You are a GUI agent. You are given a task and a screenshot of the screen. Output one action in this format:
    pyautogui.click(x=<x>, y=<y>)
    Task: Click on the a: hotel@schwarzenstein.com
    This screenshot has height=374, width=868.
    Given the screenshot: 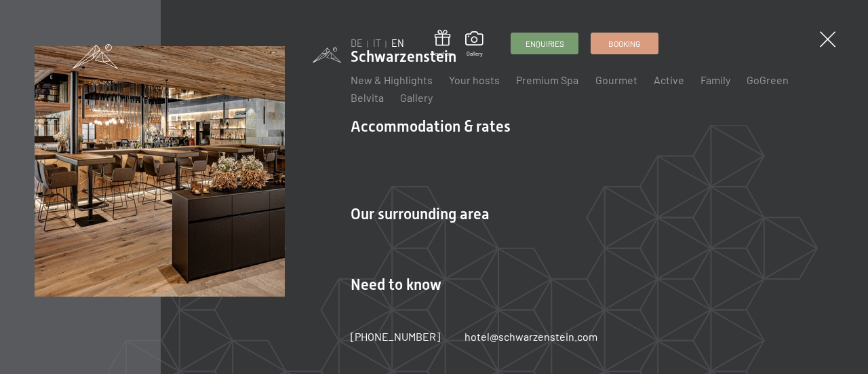 What is the action you would take?
    pyautogui.click(x=530, y=337)
    